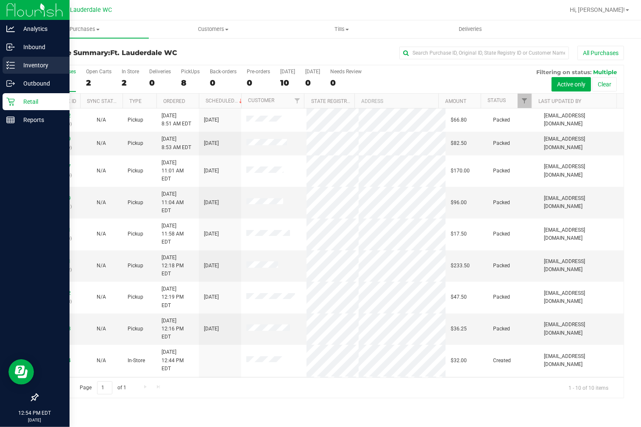 The image size is (641, 427). Describe the element at coordinates (40, 65) in the screenshot. I see `p: Inventory` at that location.